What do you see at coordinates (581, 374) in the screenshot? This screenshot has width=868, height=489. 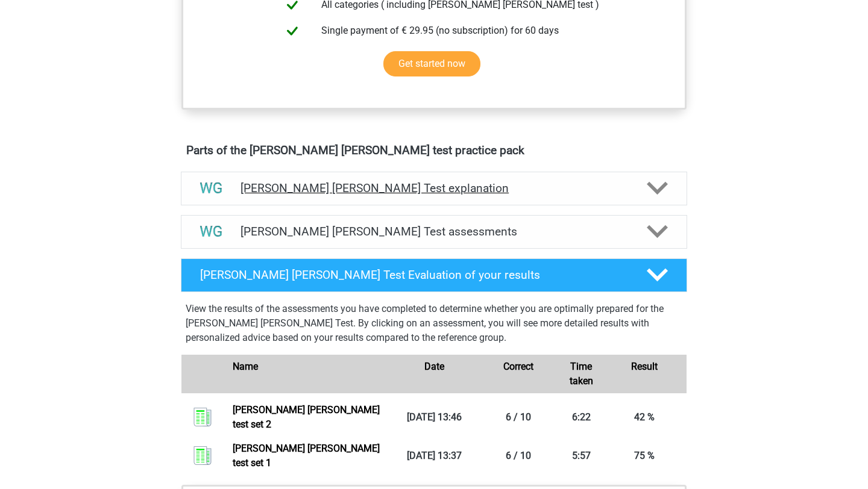 I see `div: Time taken` at bounding box center [581, 374].